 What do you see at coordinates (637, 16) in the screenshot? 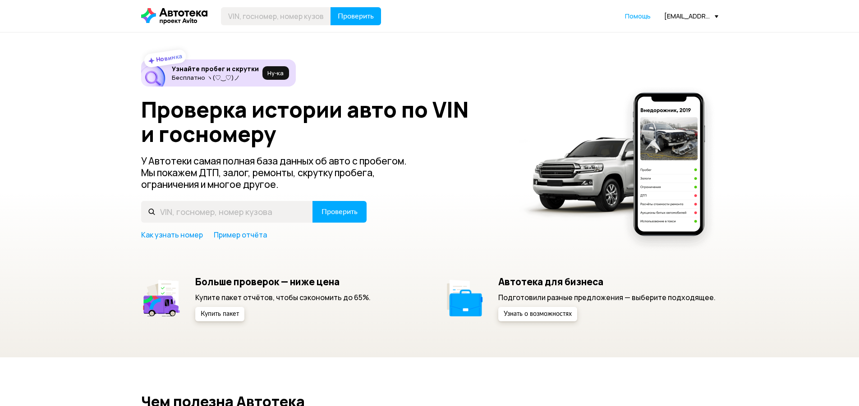
I see `a: Помощь` at bounding box center [637, 16].